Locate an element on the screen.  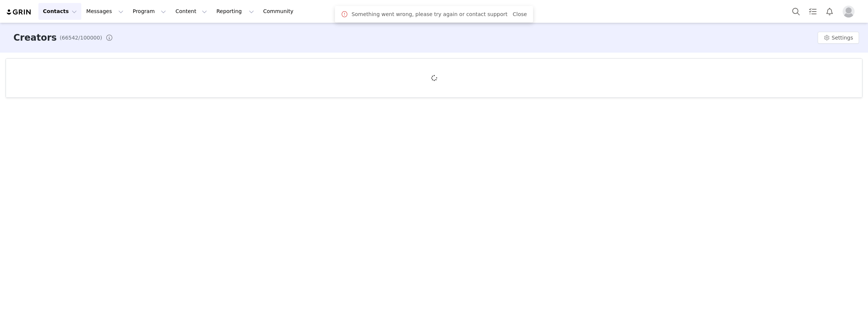
button: Program is located at coordinates (149, 11).